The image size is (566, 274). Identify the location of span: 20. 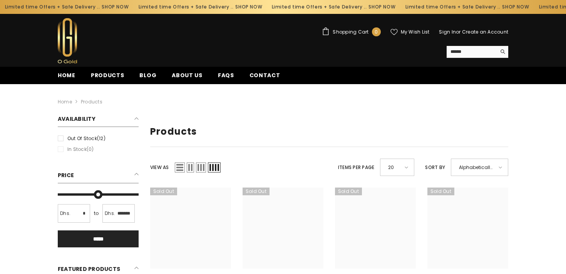
(394, 167).